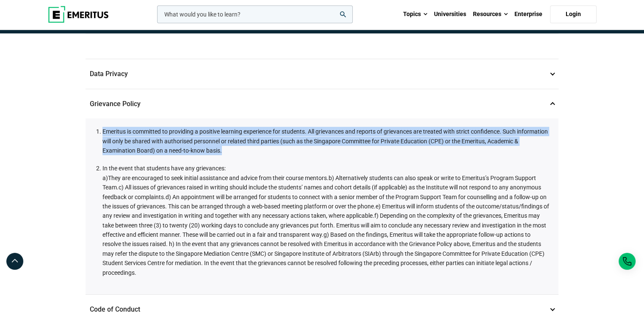 The image size is (644, 312). What do you see at coordinates (215, 178) in the screenshot?
I see `span: a)They are encouraged to seek initial assistance and advice from their course mentors.` at bounding box center [215, 178].